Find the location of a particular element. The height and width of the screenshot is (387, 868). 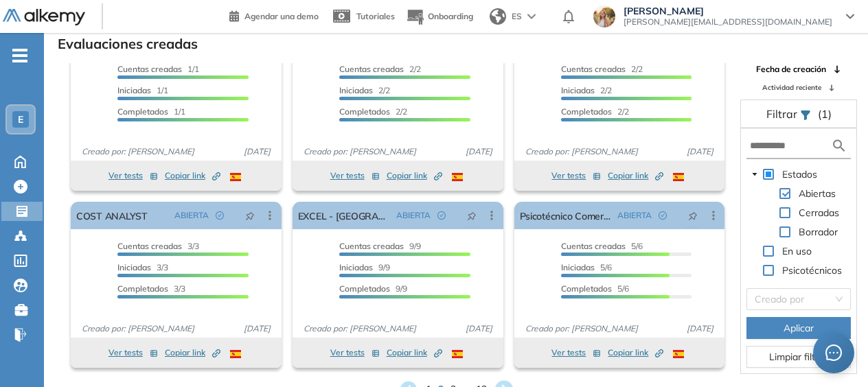

a: COST ANALYST is located at coordinates (112, 216).